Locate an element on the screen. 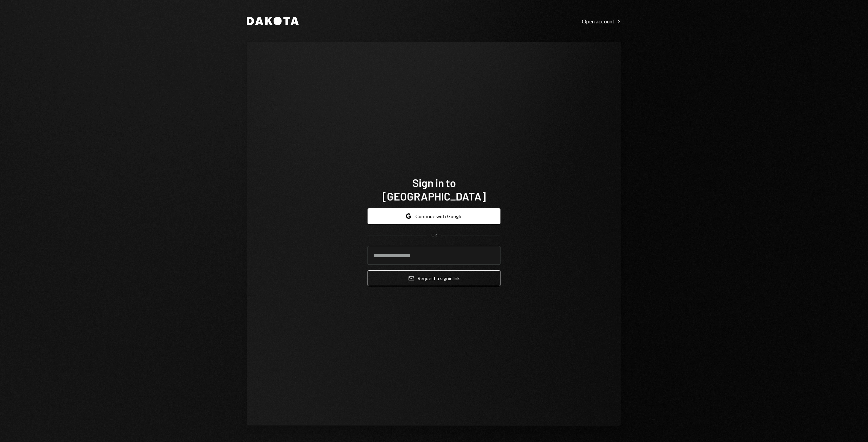 This screenshot has height=442, width=868. keeper-lock: Open Keeper Popup is located at coordinates (491, 256).